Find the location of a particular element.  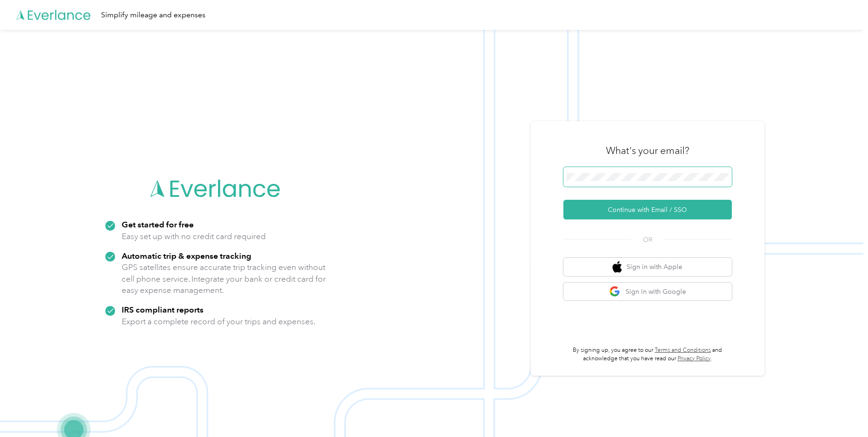

span: OR is located at coordinates (648, 239).